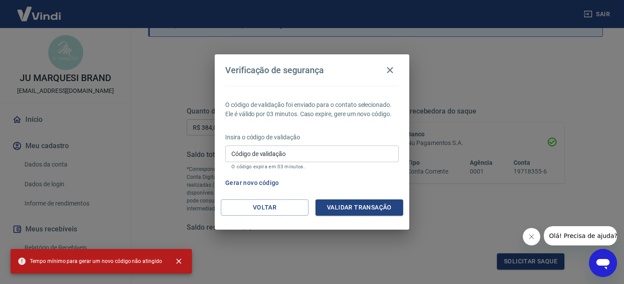 This screenshot has width=624, height=284. I want to click on span: Tempo mínimo para gerar um novo código não atingido, so click(90, 261).